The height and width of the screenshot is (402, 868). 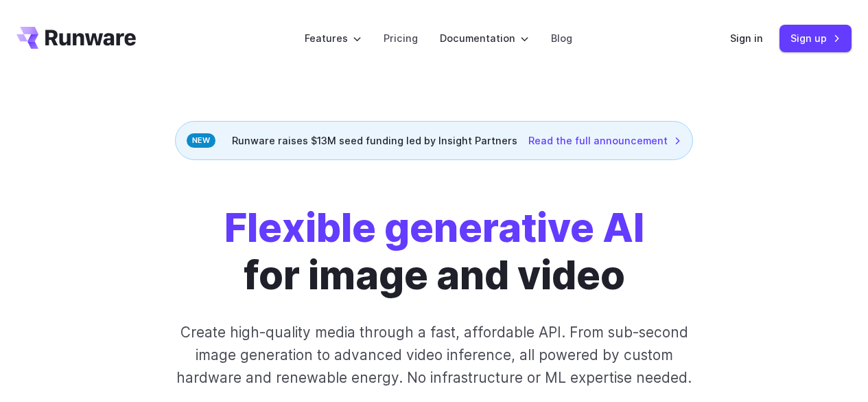 I want to click on a: Sign in, so click(x=747, y=38).